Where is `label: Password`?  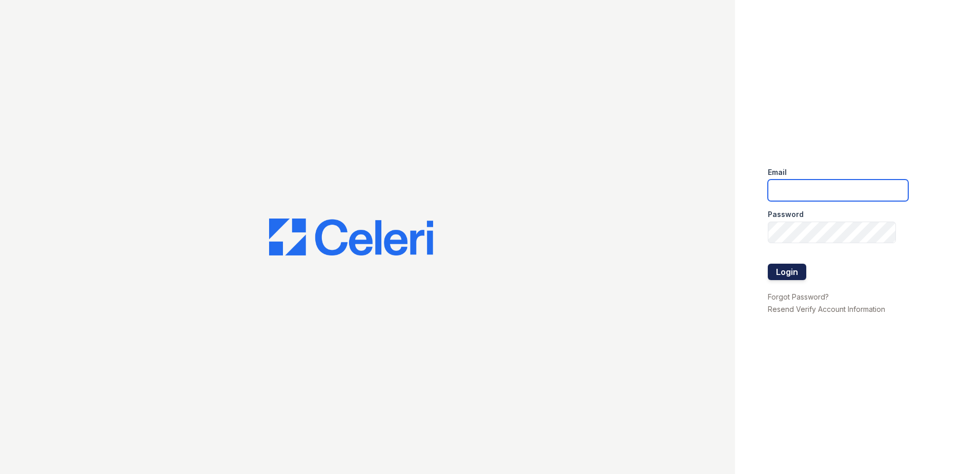
label: Password is located at coordinates (786, 214).